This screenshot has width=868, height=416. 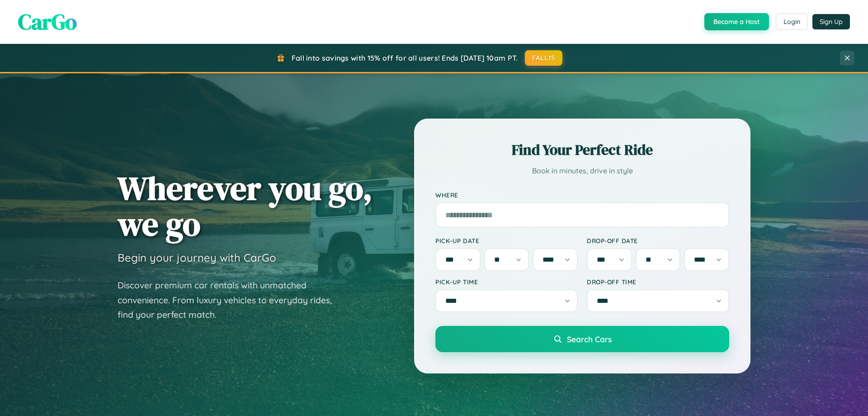 What do you see at coordinates (582, 194) in the screenshot?
I see `label: Where` at bounding box center [582, 194].